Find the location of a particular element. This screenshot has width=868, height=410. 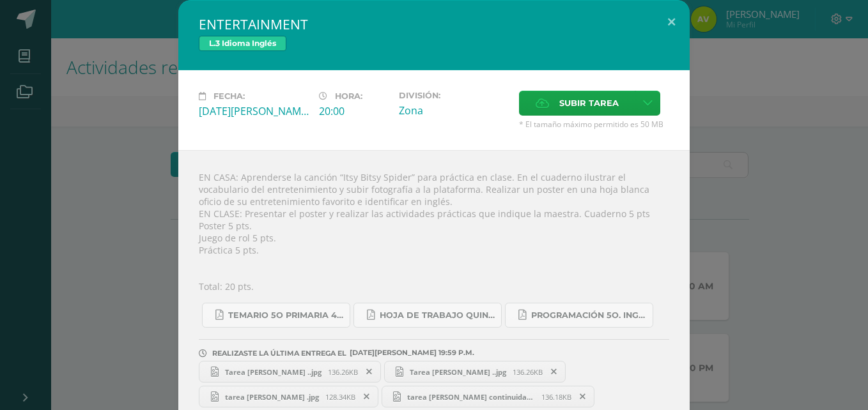

span: Hora: is located at coordinates (348, 96).